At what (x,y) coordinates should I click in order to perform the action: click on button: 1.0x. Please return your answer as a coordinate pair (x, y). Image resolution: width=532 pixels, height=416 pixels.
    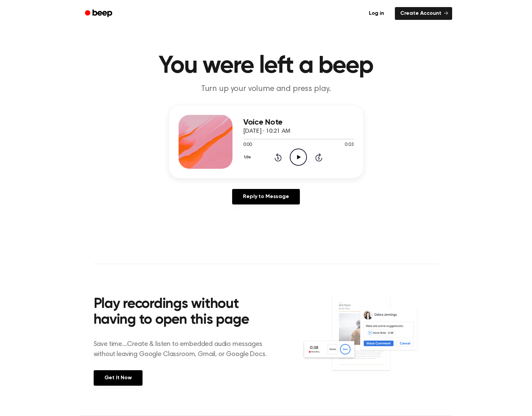
    Looking at the image, I should click on (249, 157).